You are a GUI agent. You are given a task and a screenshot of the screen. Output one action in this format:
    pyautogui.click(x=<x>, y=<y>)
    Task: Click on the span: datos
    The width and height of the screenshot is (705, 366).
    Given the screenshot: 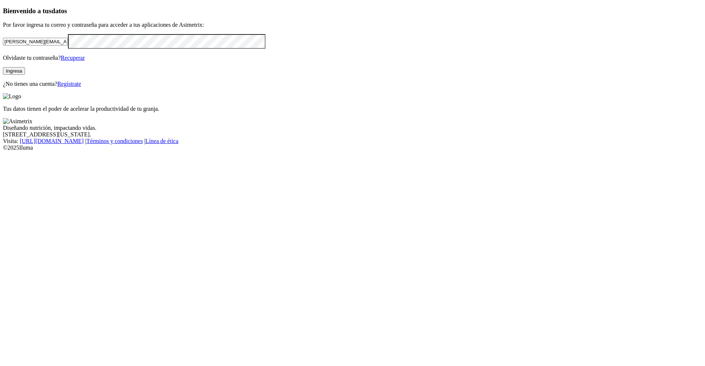 What is the action you would take?
    pyautogui.click(x=59, y=11)
    